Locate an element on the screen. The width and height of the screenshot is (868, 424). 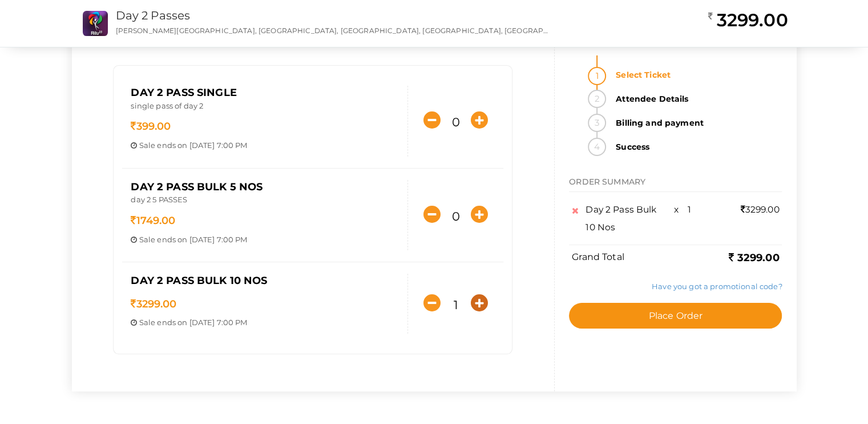
span: Place Order is located at coordinates (676, 315).